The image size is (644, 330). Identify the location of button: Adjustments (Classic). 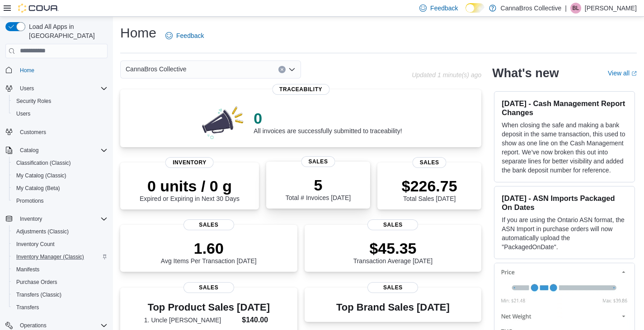
(60, 232).